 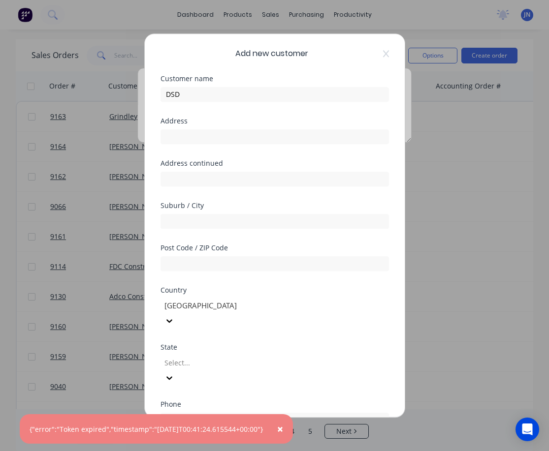 I want to click on div: Customer name, so click(x=275, y=79).